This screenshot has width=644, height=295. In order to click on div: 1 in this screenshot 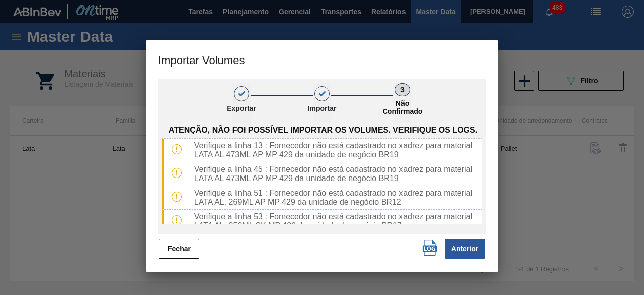, I will do `click(242, 94)`.